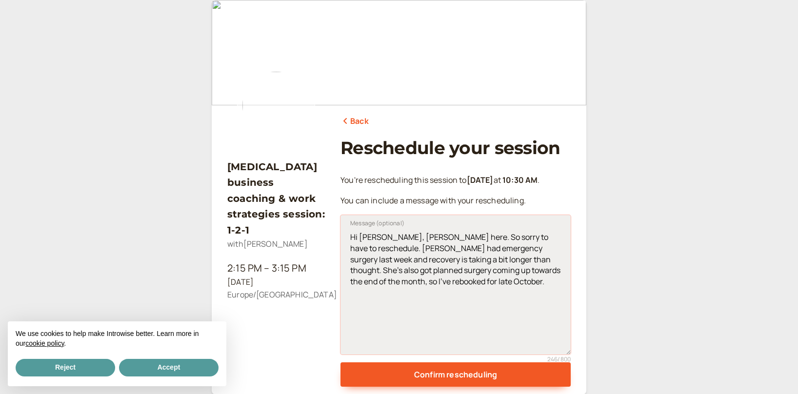 The width and height of the screenshot is (798, 394). Describe the element at coordinates (455, 374) in the screenshot. I see `button: Confirm rescheduling` at that location.